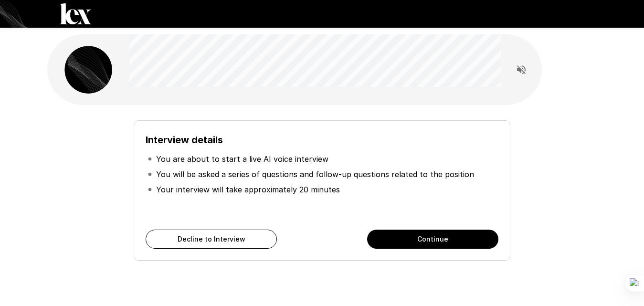  Describe the element at coordinates (211, 239) in the screenshot. I see `button: Decline to Interview` at that location.